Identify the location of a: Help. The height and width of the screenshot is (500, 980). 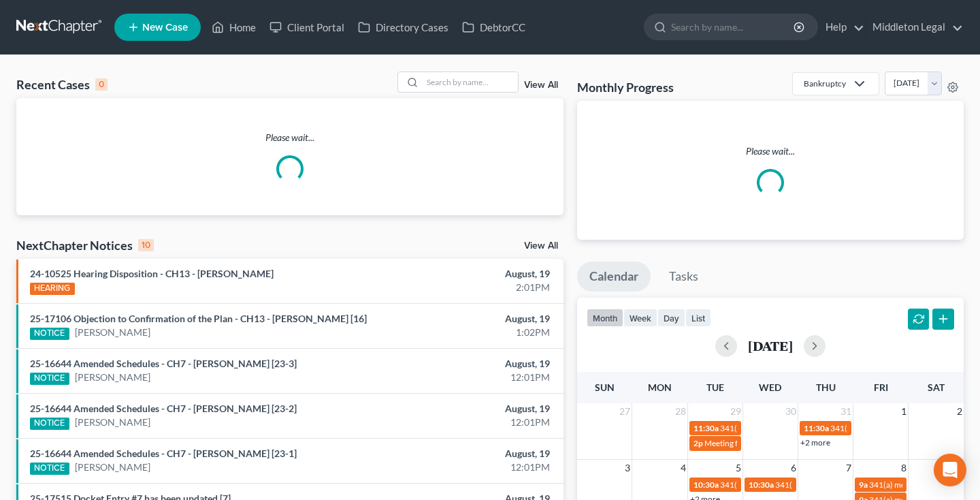
(841, 27).